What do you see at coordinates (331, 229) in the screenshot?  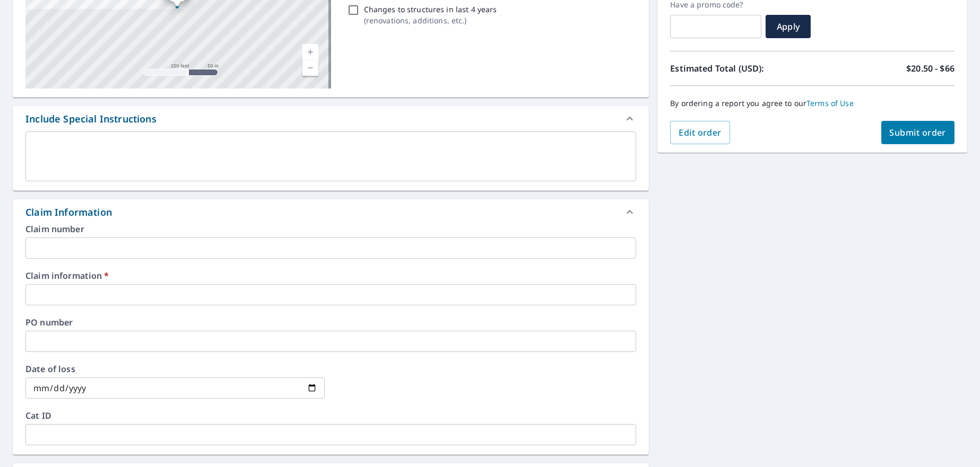 I see `label: Claim number` at bounding box center [331, 229].